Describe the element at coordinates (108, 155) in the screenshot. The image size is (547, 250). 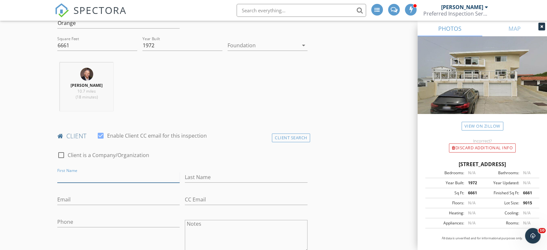
I see `label: Client is a Company/Organization` at that location.